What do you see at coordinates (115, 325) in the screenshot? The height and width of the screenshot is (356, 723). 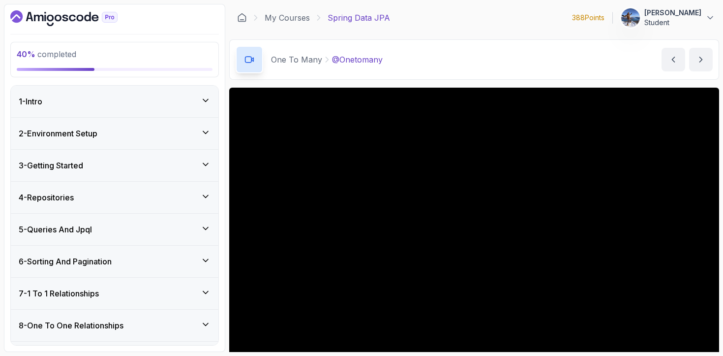 I see `button: 8-One To One Relationships` at bounding box center [115, 325].